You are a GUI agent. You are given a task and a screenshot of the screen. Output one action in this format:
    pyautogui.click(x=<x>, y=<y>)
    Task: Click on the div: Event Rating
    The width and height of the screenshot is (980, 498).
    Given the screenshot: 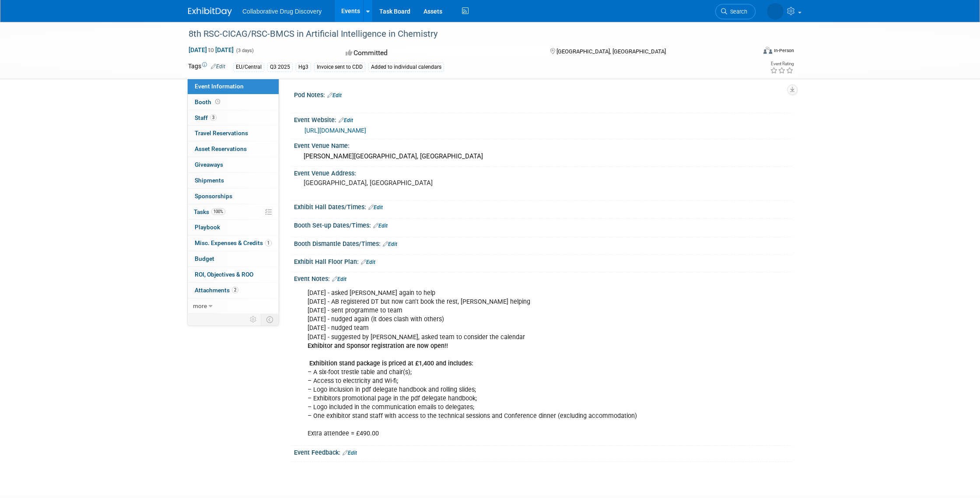 What is the action you would take?
    pyautogui.click(x=782, y=64)
    